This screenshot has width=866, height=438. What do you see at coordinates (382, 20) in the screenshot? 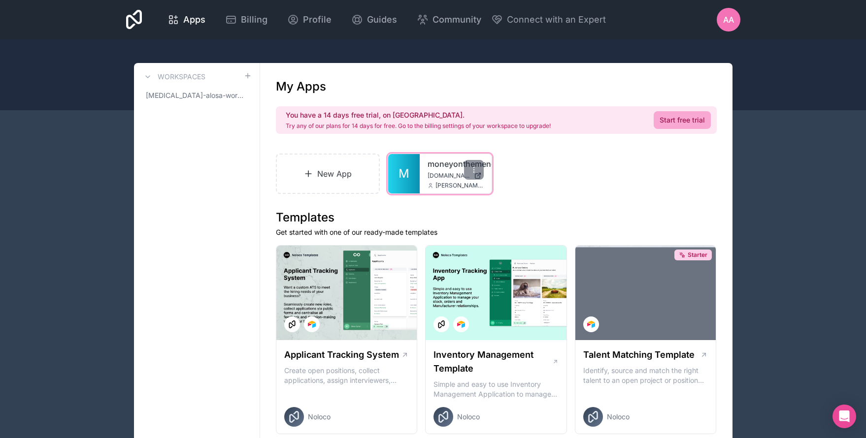
I see `span: Guides` at bounding box center [382, 20].